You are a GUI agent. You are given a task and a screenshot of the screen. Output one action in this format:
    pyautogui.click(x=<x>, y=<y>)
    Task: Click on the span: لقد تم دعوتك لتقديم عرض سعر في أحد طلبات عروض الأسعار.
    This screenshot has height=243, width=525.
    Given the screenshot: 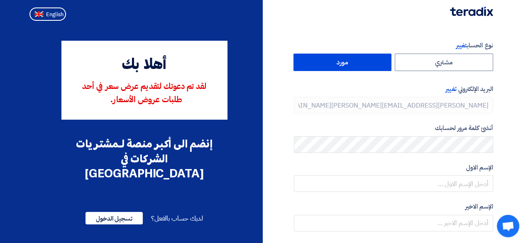 What is the action you would take?
    pyautogui.click(x=144, y=93)
    